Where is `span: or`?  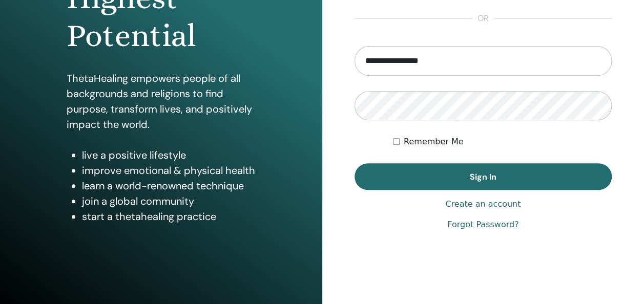 span: or is located at coordinates (483, 18).